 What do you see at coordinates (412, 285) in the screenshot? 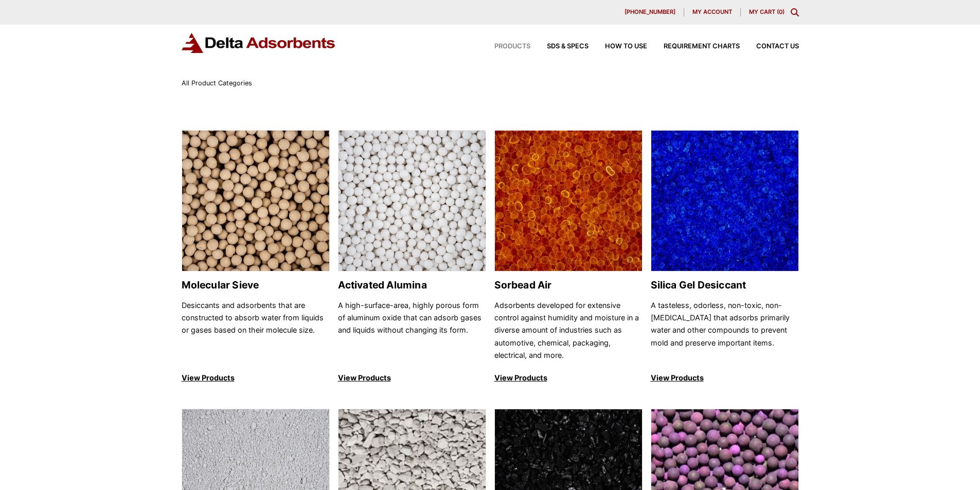
I see `h2: Activated Alumina` at bounding box center [412, 285].